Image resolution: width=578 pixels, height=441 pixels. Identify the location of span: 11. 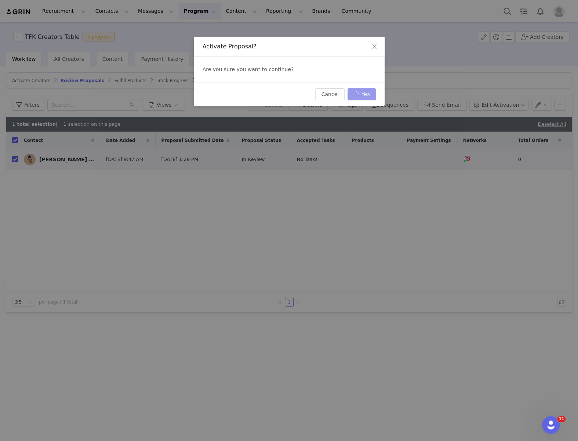
(561, 419).